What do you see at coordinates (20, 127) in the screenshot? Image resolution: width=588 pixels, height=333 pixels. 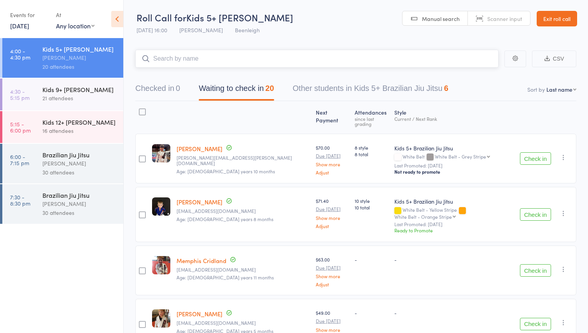 I see `time: 5:15 - 6:00 pm` at bounding box center [20, 127].